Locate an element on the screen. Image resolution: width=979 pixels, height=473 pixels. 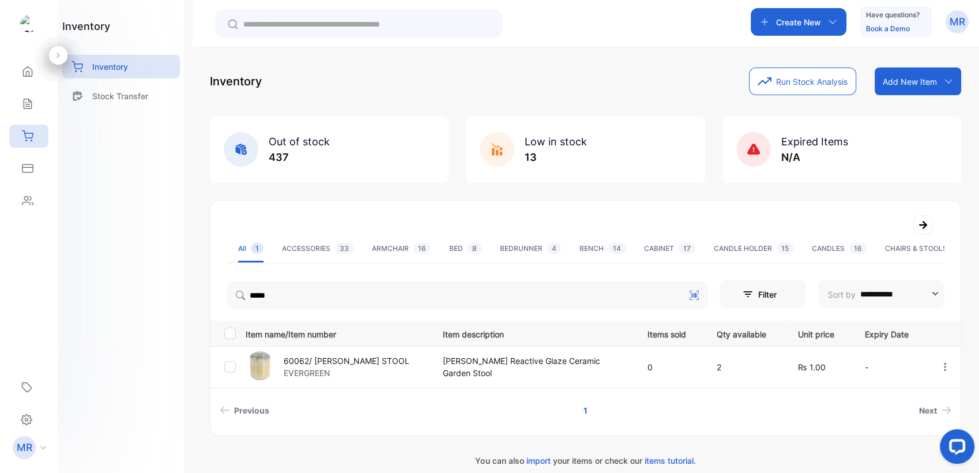
p: EVERGREEN is located at coordinates (346, 372).